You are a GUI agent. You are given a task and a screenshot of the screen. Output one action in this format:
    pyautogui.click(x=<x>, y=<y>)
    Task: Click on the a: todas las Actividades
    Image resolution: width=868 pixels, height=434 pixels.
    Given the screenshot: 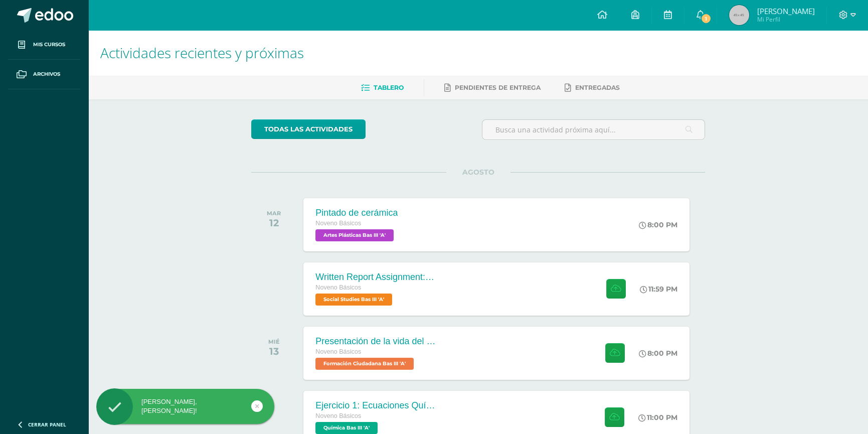 What is the action you would take?
    pyautogui.click(x=309, y=129)
    